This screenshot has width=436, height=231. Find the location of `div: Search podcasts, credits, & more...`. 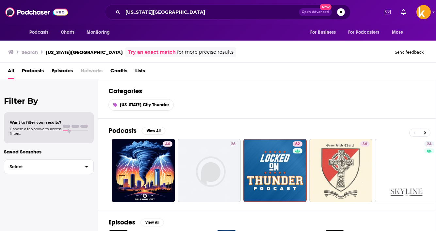

div: Search podcasts, credits, & more... is located at coordinates (228, 12).